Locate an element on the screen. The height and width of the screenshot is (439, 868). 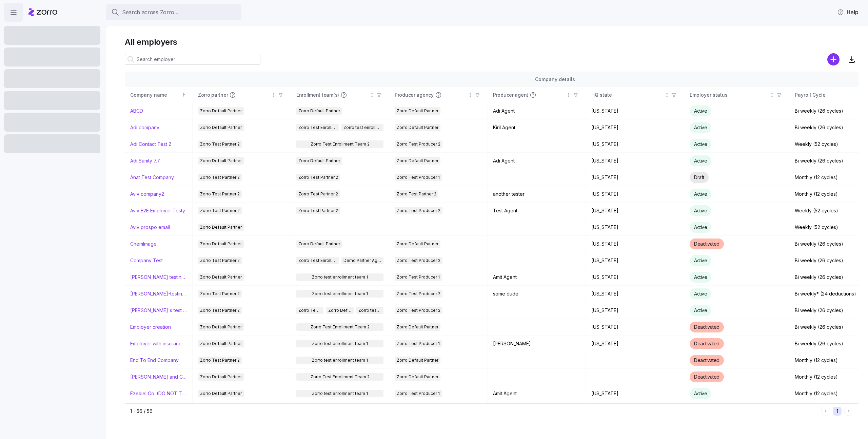
th: Producer agentNot sorted is located at coordinates (537, 95).